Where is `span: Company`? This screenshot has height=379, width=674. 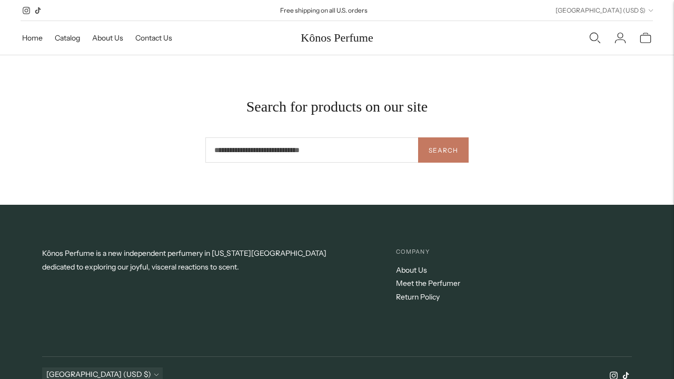 span: Company is located at coordinates (413, 252).